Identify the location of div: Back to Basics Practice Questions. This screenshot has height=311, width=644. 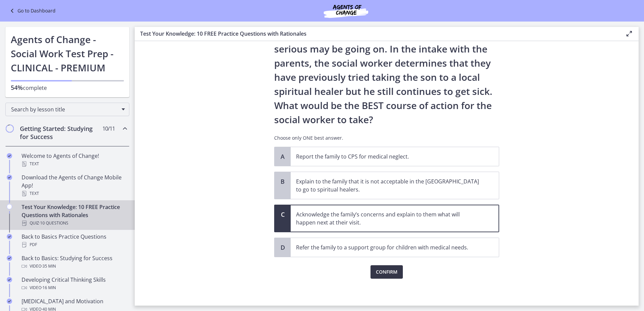
(74, 241).